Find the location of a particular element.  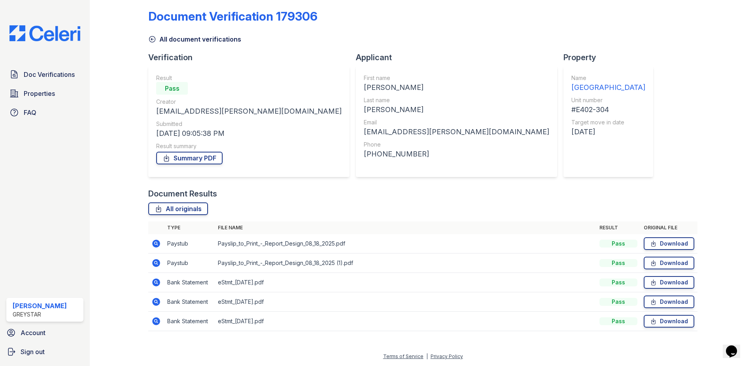

div: Phone is located at coordinates (457, 144).